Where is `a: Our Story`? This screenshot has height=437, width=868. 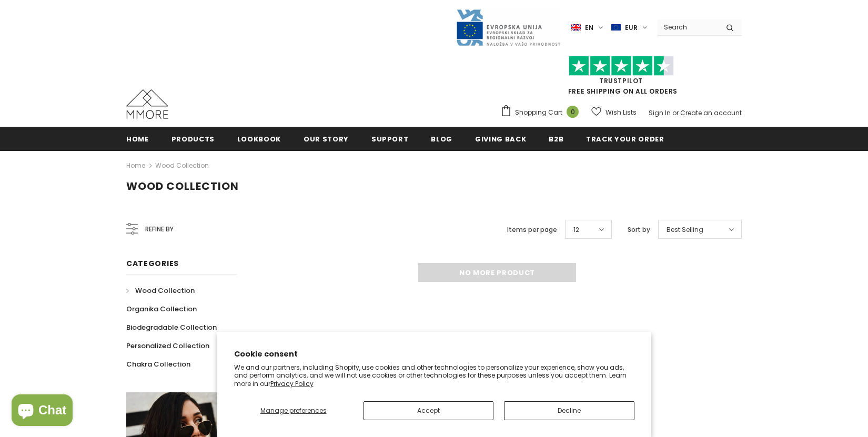
a: Our Story is located at coordinates (326, 138).